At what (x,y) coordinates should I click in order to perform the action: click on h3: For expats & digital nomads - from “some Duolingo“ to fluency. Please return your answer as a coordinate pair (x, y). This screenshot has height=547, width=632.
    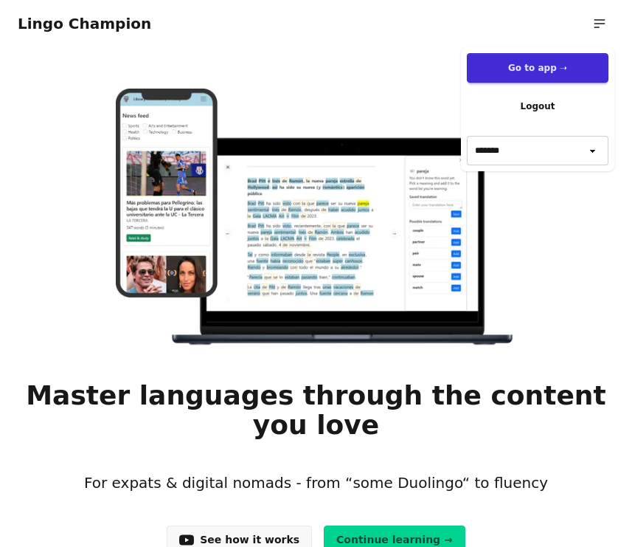
    Looking at the image, I should click on (316, 482).